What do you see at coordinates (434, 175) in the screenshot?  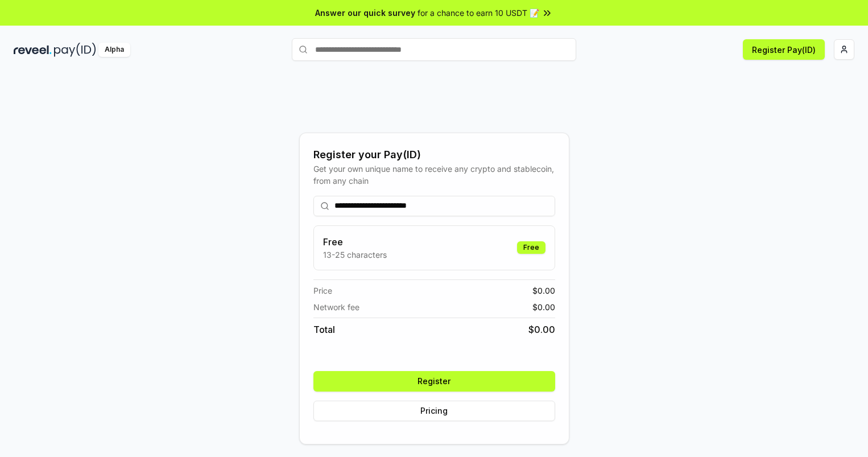 I see `div: Get your own unique name to receive any crypto and stablecoin, from any chain` at bounding box center [434, 175].